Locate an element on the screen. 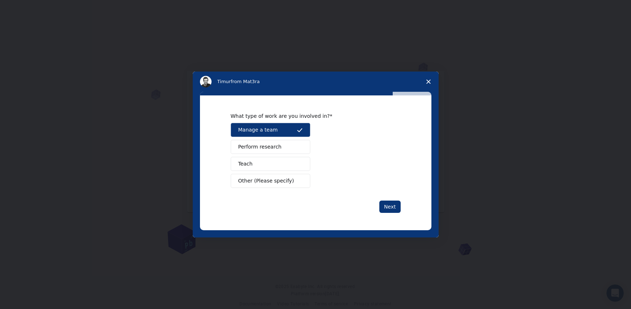  span: Timur is located at coordinates (224, 81).